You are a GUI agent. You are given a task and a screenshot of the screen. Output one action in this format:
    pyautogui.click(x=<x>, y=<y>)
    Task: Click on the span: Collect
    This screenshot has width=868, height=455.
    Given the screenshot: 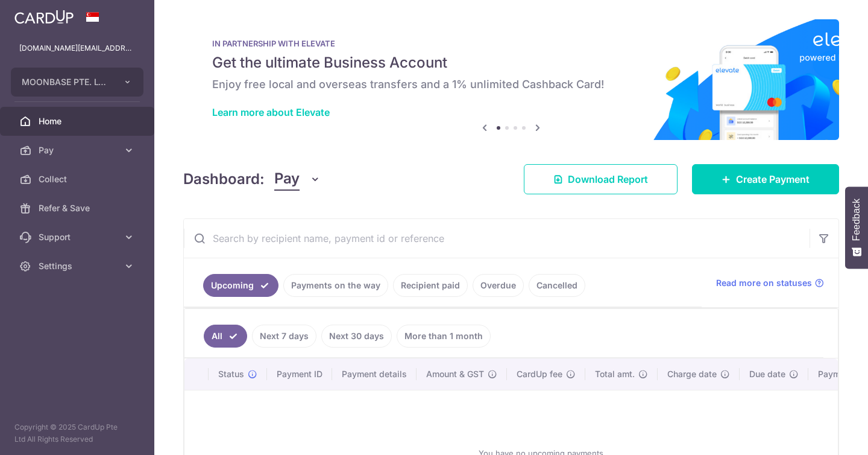 What is the action you would take?
    pyautogui.click(x=79, y=179)
    